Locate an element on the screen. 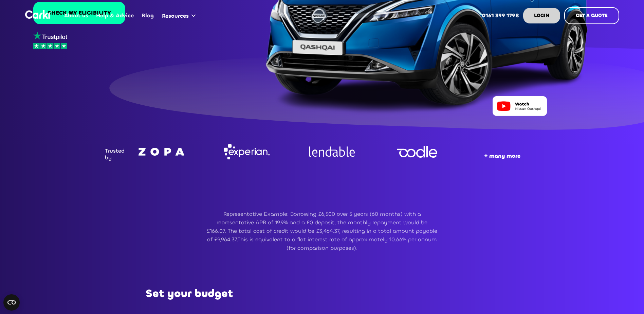 Image resolution: width=644 pixels, height=314 pixels. img: trustpilot is located at coordinates (50, 36).